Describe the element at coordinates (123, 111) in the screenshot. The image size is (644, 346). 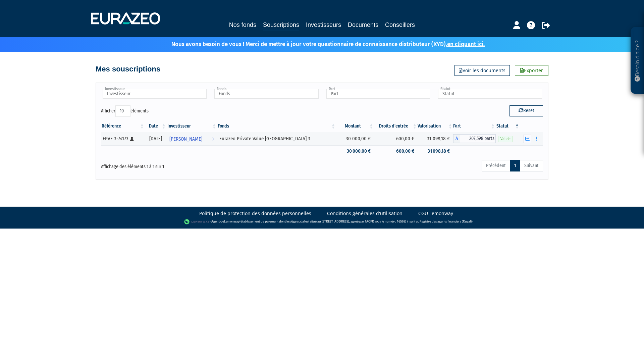
I see `select: Afficheréléments` at that location.